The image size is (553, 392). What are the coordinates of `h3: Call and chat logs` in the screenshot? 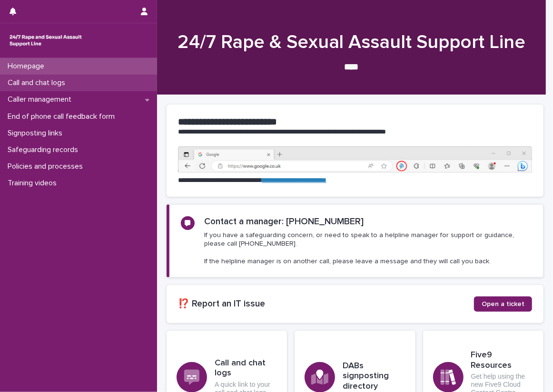 It's located at (245, 369).